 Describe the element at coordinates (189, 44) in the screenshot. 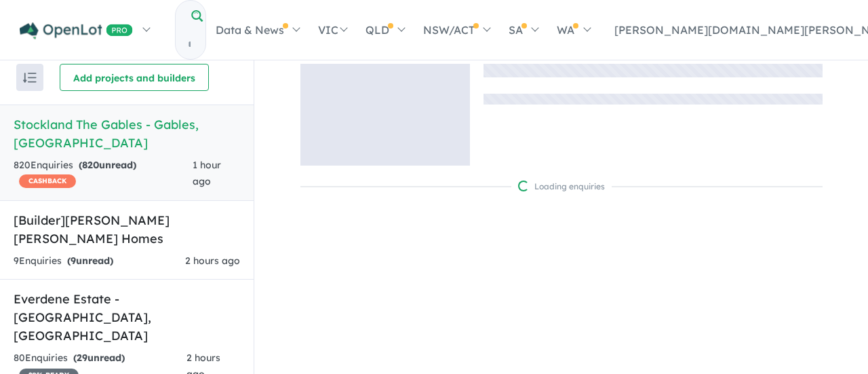

I see `input: Try estate name, suburb, builder or developer` at that location.